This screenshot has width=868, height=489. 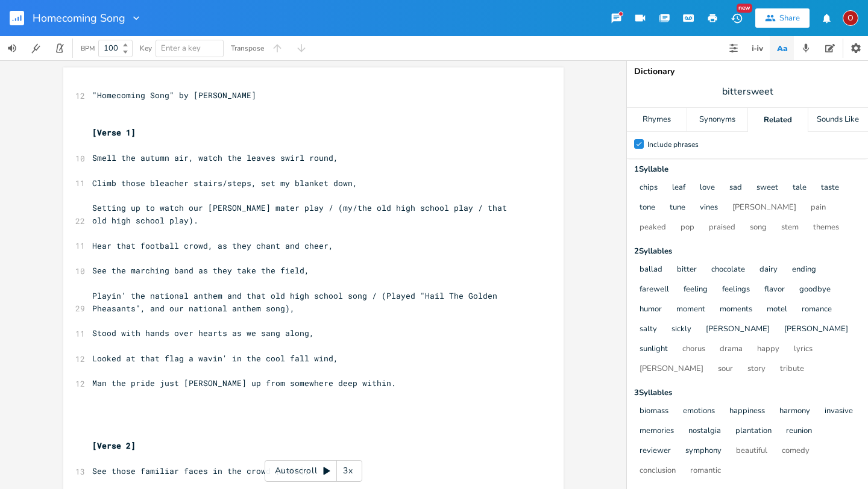 What do you see at coordinates (826, 228) in the screenshot?
I see `button: themes` at bounding box center [826, 228].